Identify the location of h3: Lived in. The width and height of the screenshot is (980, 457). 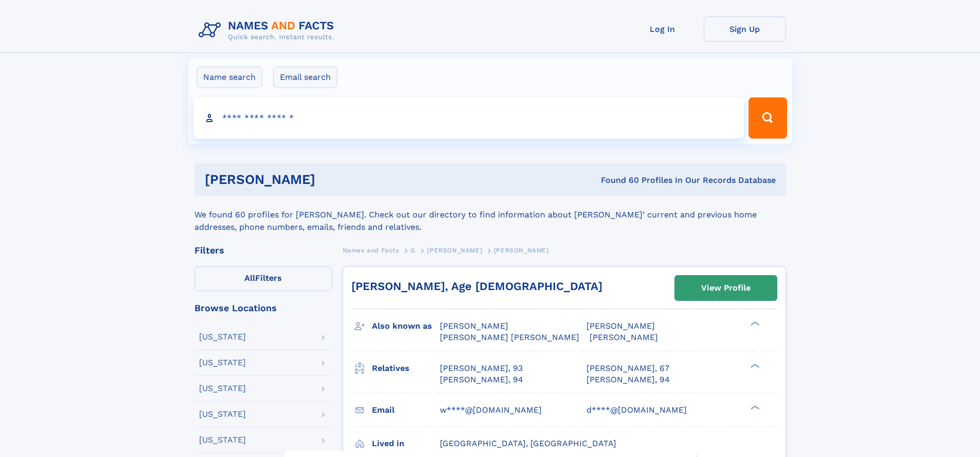
(406, 443).